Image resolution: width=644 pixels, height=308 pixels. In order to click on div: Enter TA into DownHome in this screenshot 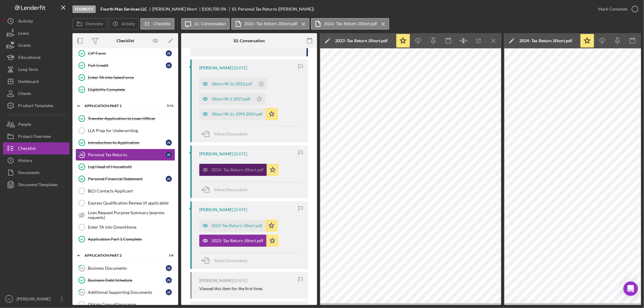, I will do `click(131, 227)`.